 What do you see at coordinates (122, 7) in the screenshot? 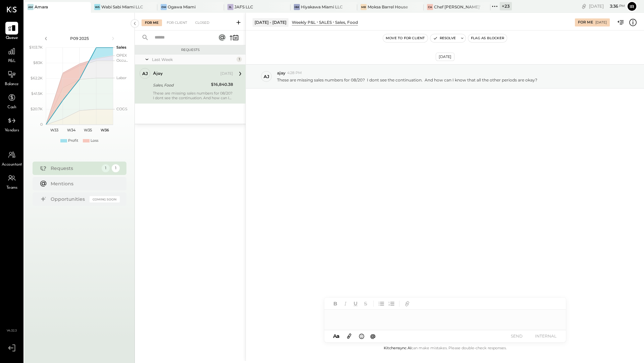
I see `div: Wabi Sabi Miami LLC` at bounding box center [122, 7].